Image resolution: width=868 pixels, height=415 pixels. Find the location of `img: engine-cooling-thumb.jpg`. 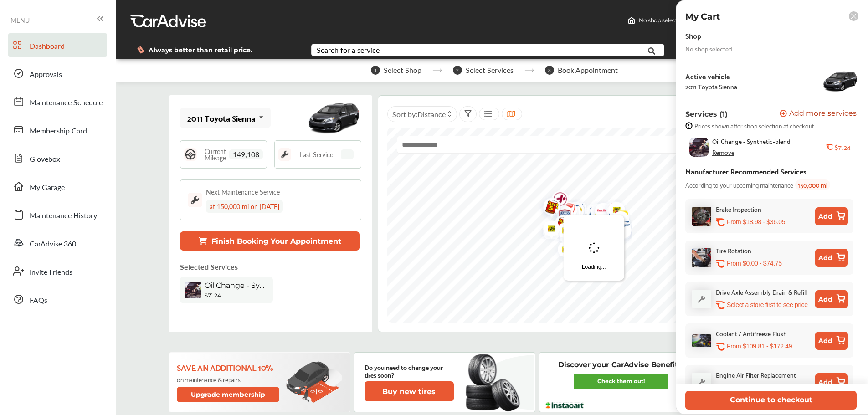

img: engine-cooling-thumb.jpg is located at coordinates (702, 341).